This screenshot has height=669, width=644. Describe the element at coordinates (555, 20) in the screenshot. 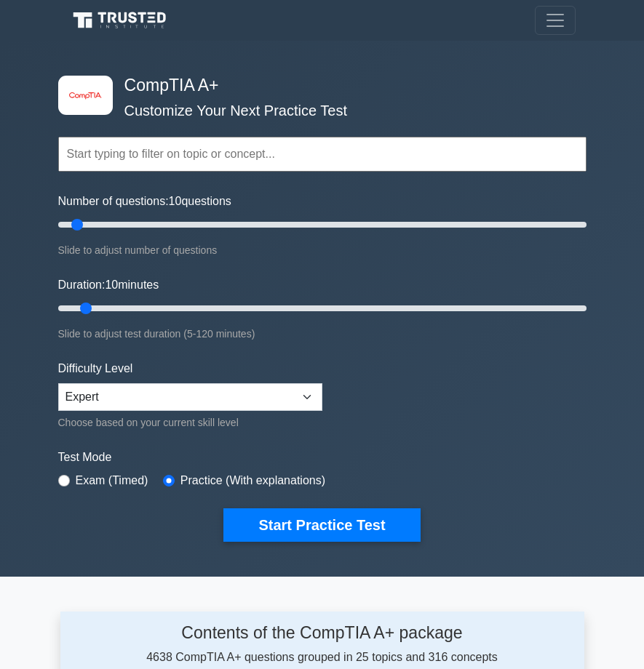

I see `button: Toggle navigation` at that location.